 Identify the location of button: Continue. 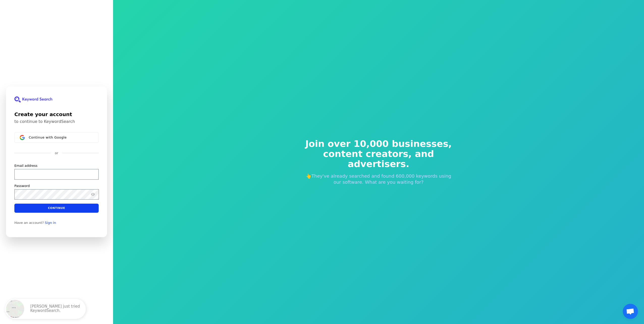
(57, 208).